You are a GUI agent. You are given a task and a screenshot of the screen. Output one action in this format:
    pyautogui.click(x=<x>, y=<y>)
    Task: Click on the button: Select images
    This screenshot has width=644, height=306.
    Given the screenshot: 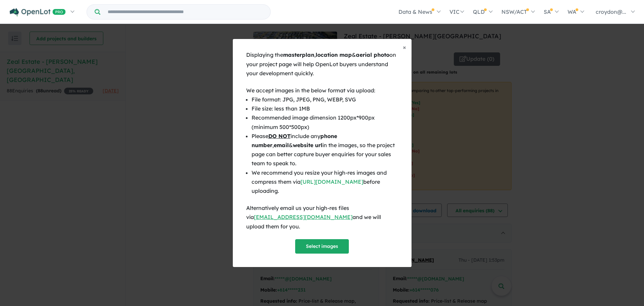 What is the action you would take?
    pyautogui.click(x=322, y=246)
    